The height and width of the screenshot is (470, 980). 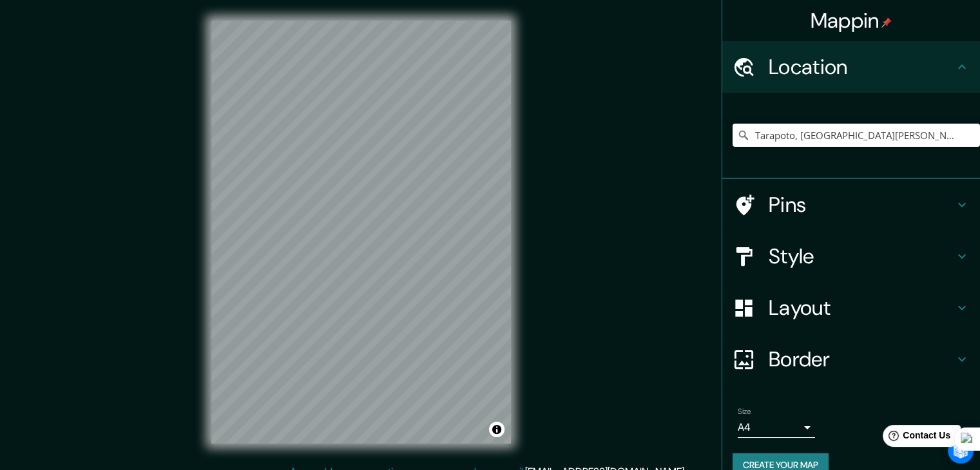 What do you see at coordinates (851, 257) in the screenshot?
I see `div: Style` at bounding box center [851, 257].